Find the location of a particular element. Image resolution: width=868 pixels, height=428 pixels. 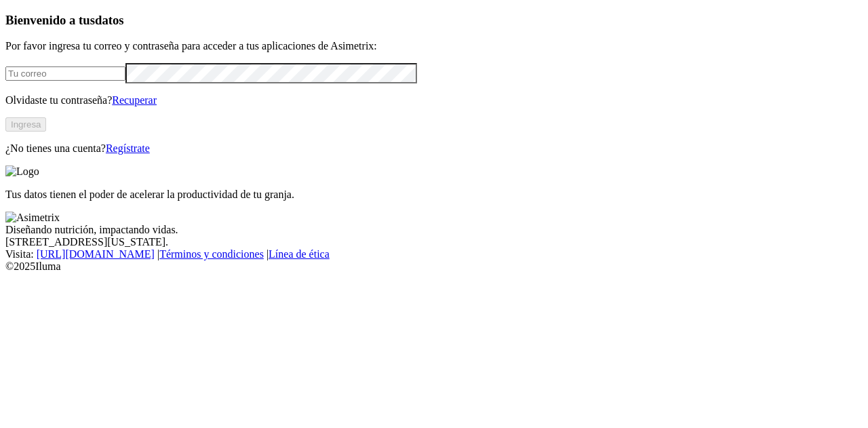

img: Asimetrix is located at coordinates (32, 218).